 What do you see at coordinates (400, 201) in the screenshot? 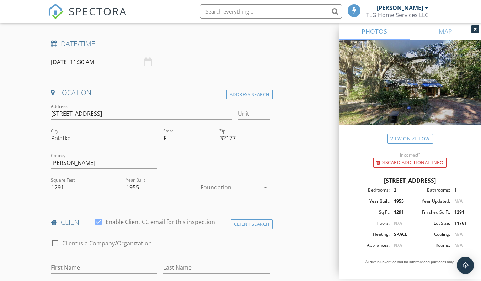
I see `div: 1955` at bounding box center [400, 201].